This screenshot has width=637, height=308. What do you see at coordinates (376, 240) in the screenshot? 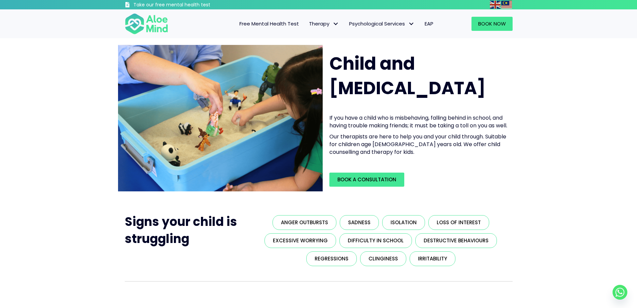
I see `span: Difficulty in school` at bounding box center [376, 240].